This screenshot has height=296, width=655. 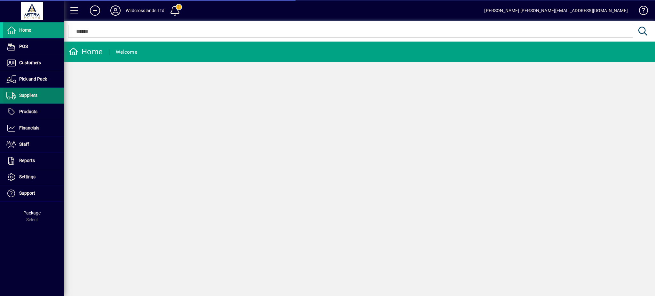 I want to click on a: POS, so click(x=34, y=47).